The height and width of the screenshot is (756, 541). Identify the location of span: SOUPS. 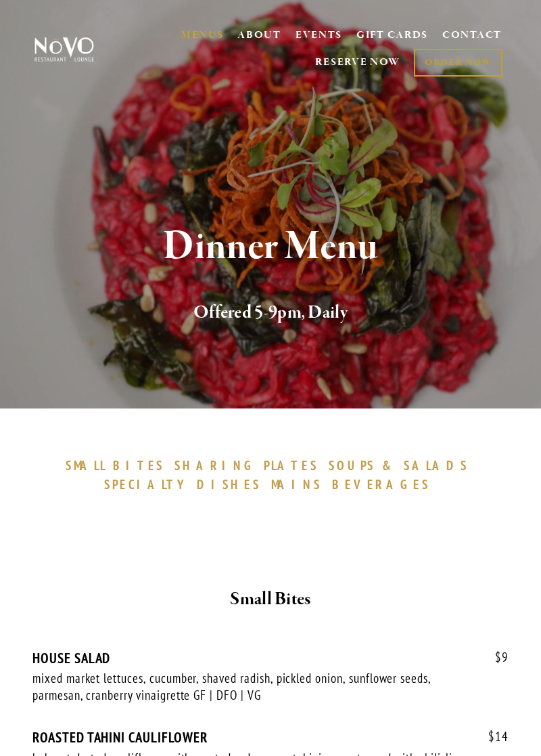
(353, 465).